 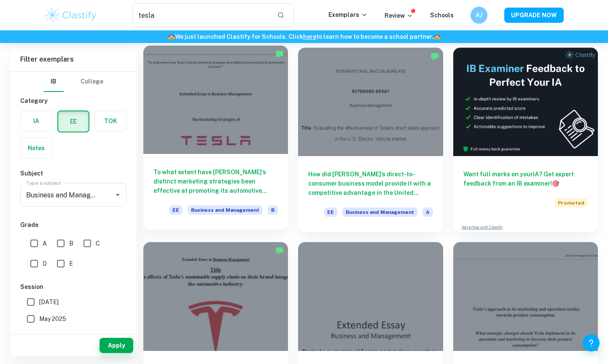 What do you see at coordinates (97, 243) in the screenshot?
I see `span: C` at bounding box center [97, 243].